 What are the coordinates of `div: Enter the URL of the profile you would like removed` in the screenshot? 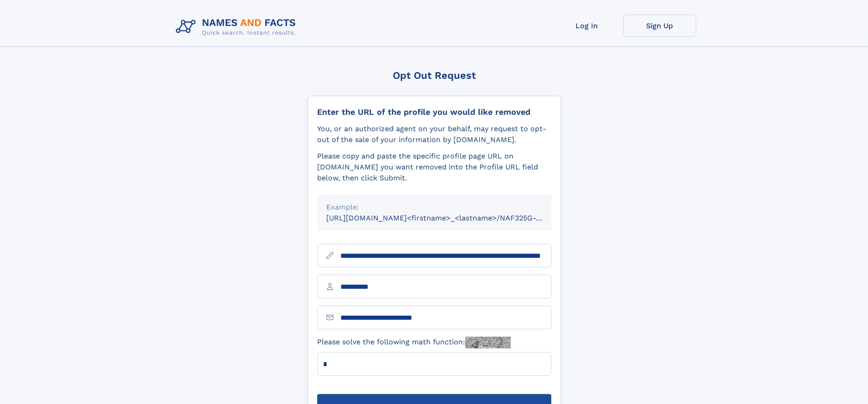 It's located at (434, 112).